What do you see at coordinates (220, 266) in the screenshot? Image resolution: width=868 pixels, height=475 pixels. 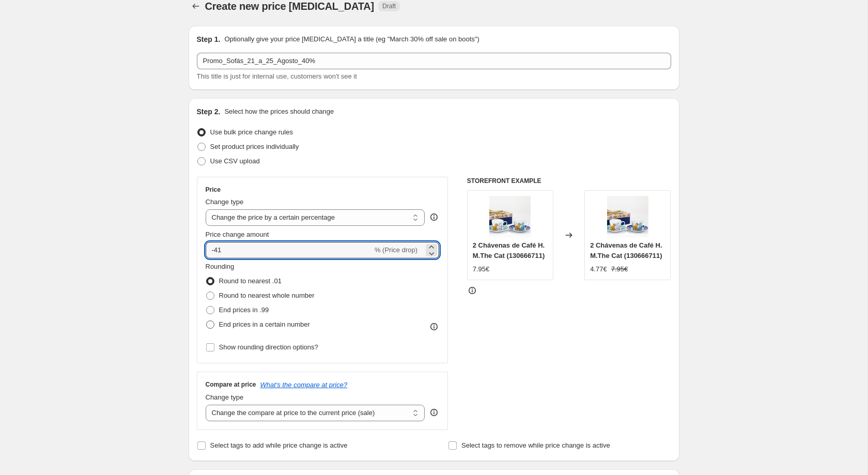 I see `span: Rounding` at bounding box center [220, 266].